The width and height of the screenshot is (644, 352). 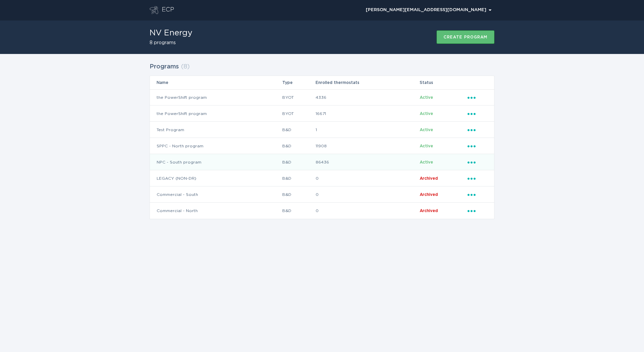 What do you see at coordinates (171, 33) in the screenshot?
I see `h1: NV Energy` at bounding box center [171, 33].